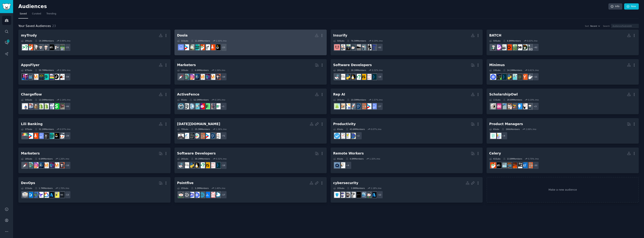  I want to click on div: 0.07 % /mo, so click(376, 129).